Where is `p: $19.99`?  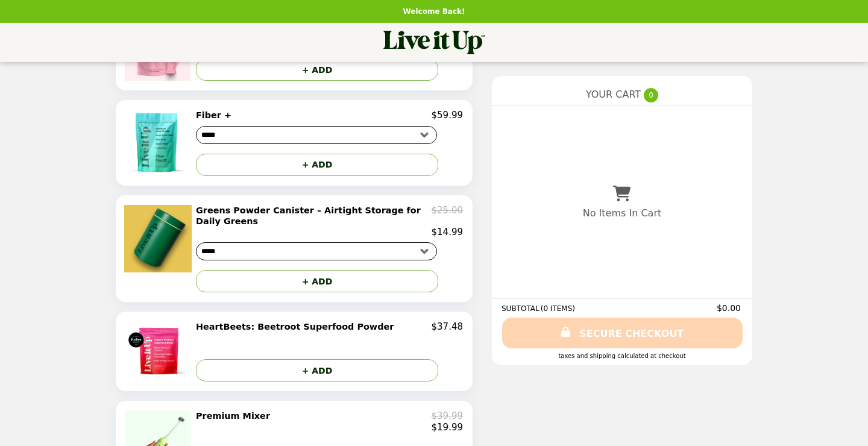 p: $19.99 is located at coordinates (447, 428).